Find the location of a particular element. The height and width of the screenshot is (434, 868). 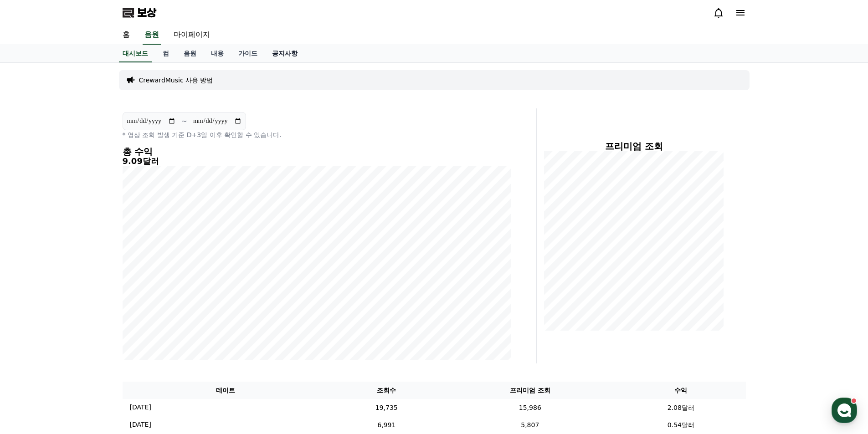

font: 총 수익 is located at coordinates (137, 152).